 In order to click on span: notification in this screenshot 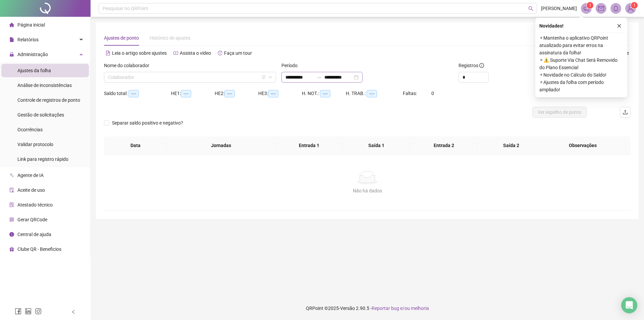, I will do `click(586, 9)`.